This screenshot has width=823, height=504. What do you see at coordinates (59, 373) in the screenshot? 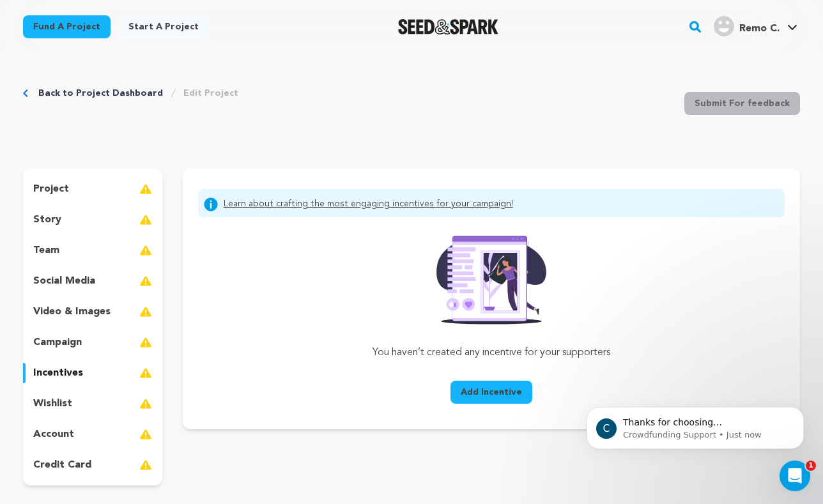
I see `p: incentives` at bounding box center [59, 373].